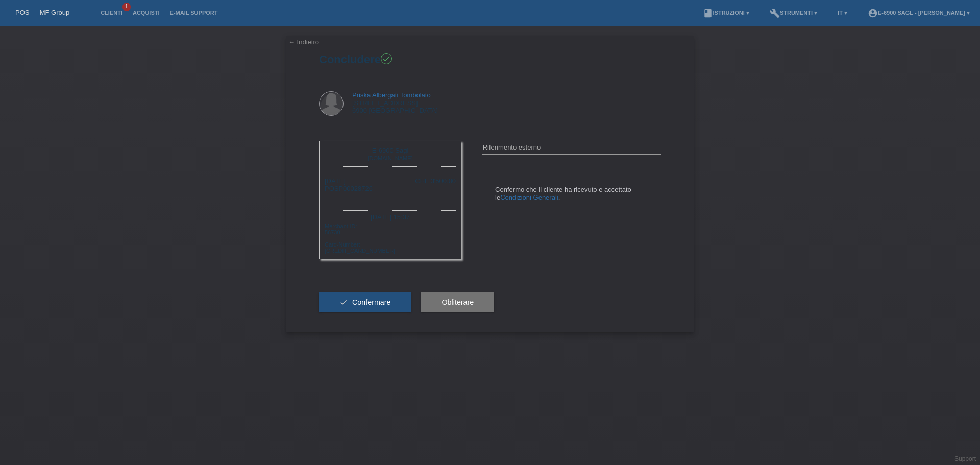  I want to click on div: E-6900 Sagl, so click(390, 150).